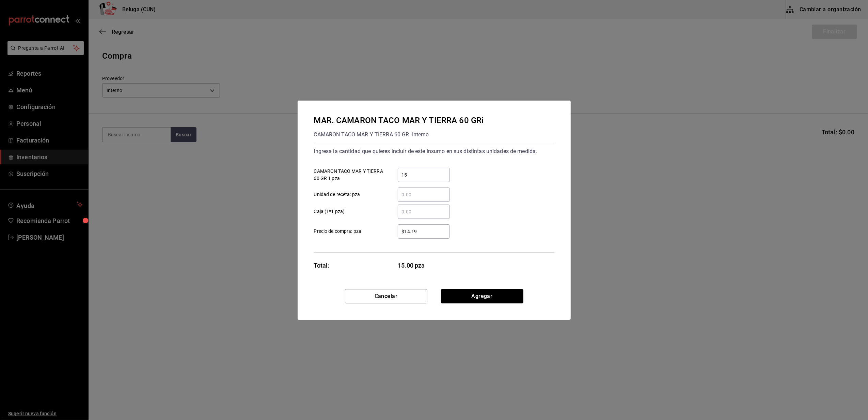 This screenshot has height=420, width=868. What do you see at coordinates (482, 296) in the screenshot?
I see `button: Agregar` at bounding box center [482, 296].